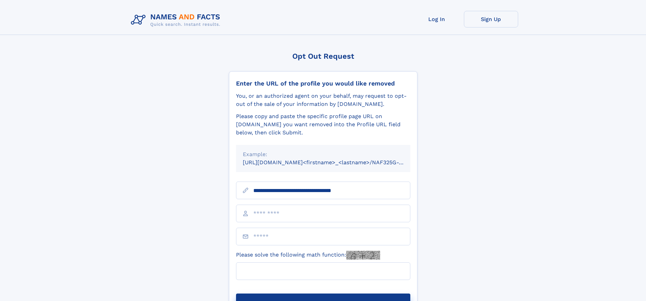 This screenshot has height=301, width=646. What do you see at coordinates (491, 19) in the screenshot?
I see `a: Sign Up` at bounding box center [491, 19].